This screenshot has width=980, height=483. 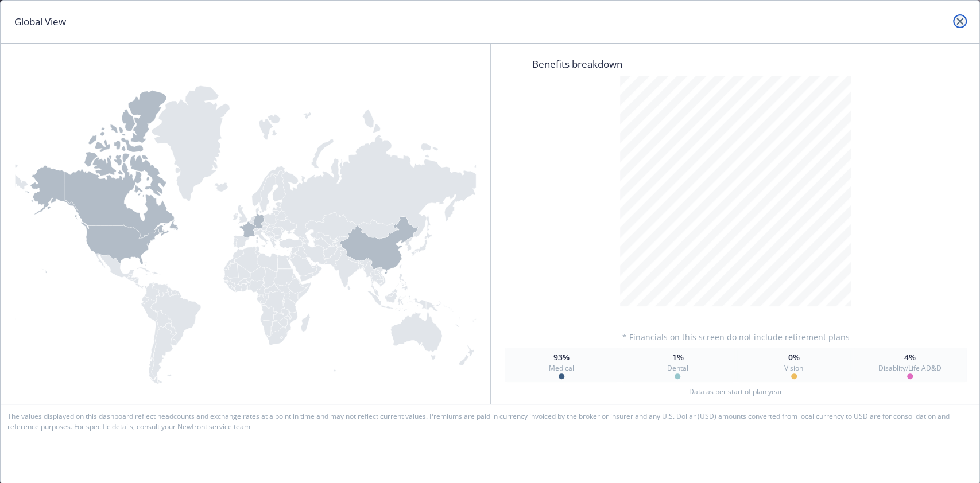 What do you see at coordinates (960, 21) in the screenshot?
I see `a: close` at bounding box center [960, 21].